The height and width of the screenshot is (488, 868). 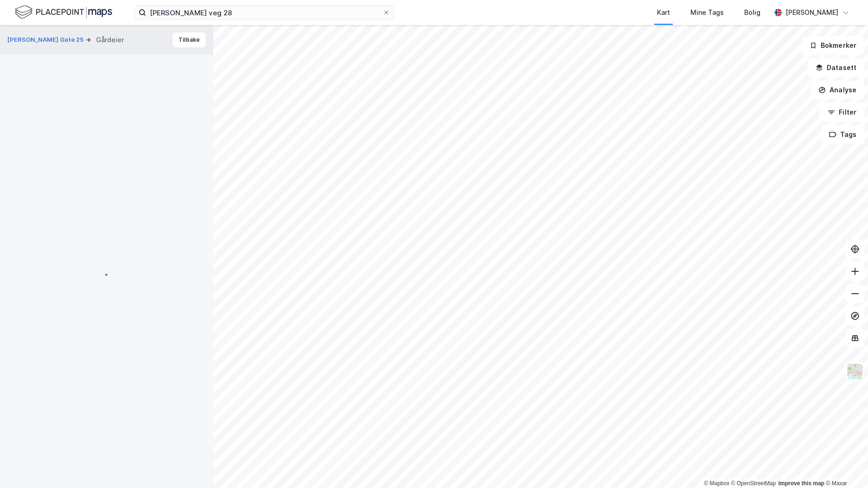 I want to click on button: Tags, so click(x=842, y=134).